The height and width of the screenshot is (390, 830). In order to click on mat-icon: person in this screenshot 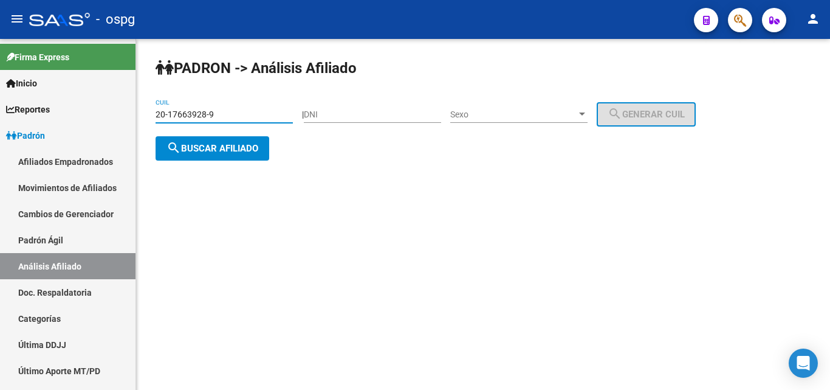, I will do `click(813, 19)`.